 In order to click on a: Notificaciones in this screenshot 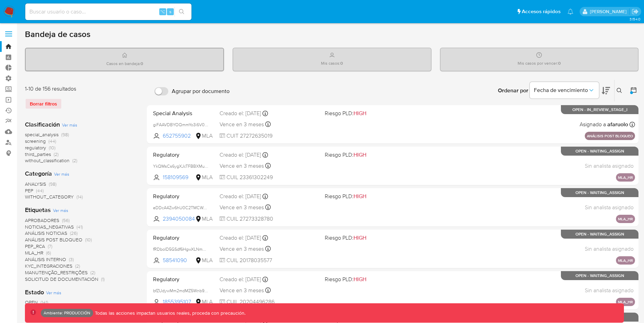, I will do `click(570, 12)`.